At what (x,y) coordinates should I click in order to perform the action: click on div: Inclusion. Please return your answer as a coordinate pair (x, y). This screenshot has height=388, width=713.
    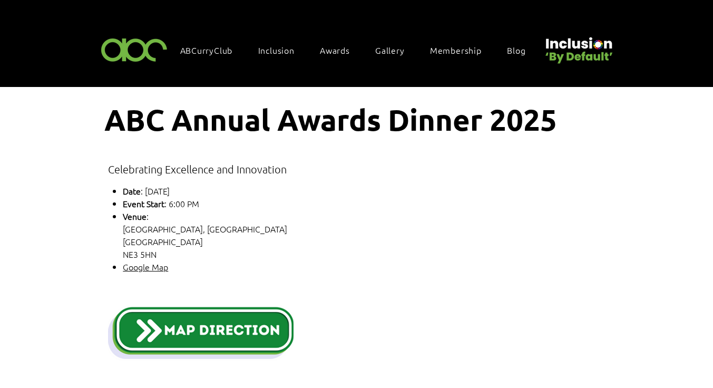
    Looking at the image, I should click on (281, 50).